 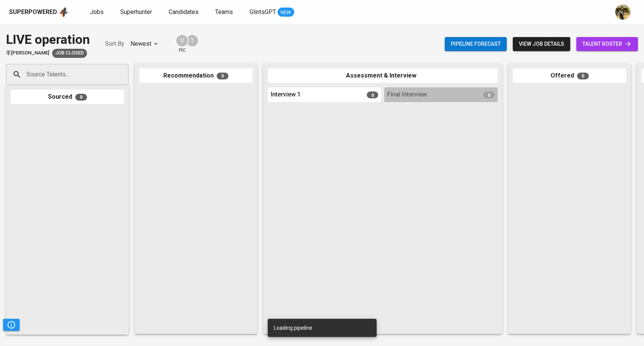 I want to click on button: Open, so click(x=125, y=74).